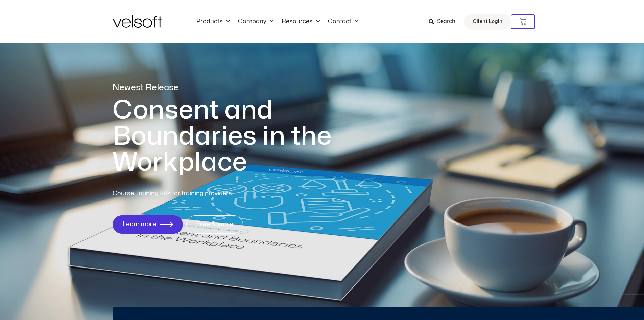 This screenshot has height=320, width=644. What do you see at coordinates (488, 21) in the screenshot?
I see `span: Client Login` at bounding box center [488, 21].